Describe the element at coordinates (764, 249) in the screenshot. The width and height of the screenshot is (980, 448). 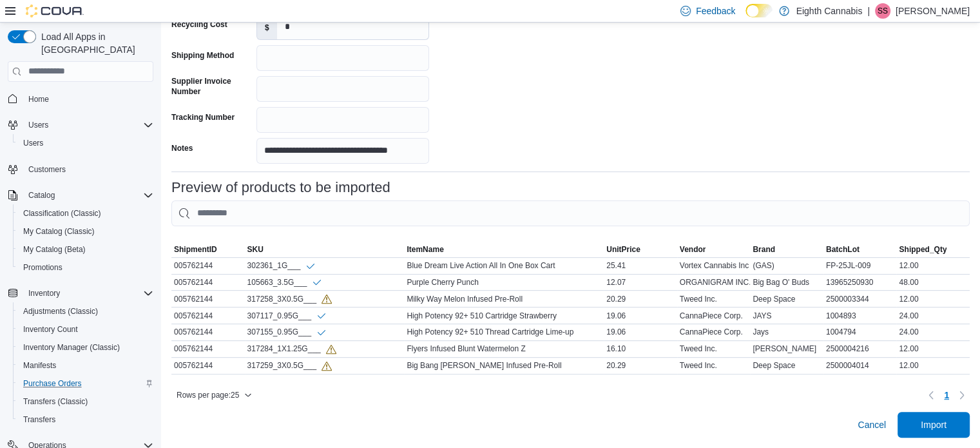
I see `span: Brand` at that location.